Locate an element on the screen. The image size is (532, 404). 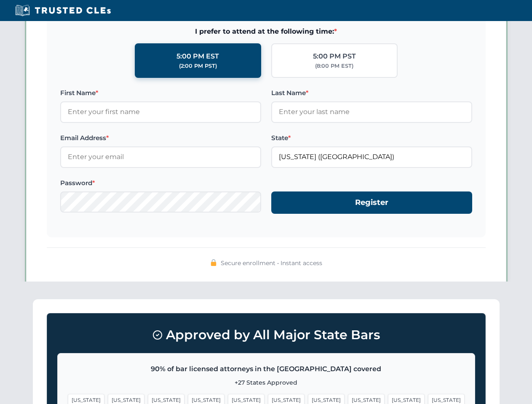
div: 5:00 PM EST is located at coordinates (198, 56).